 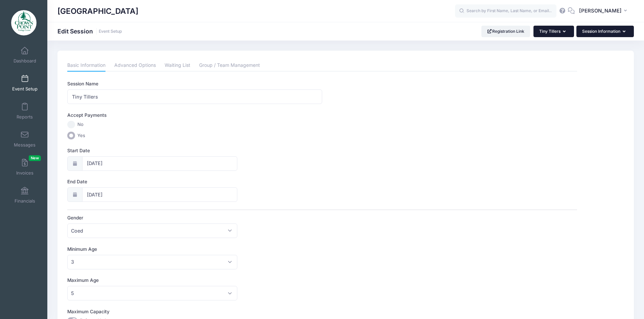 I want to click on a: Basic Information, so click(x=86, y=66).